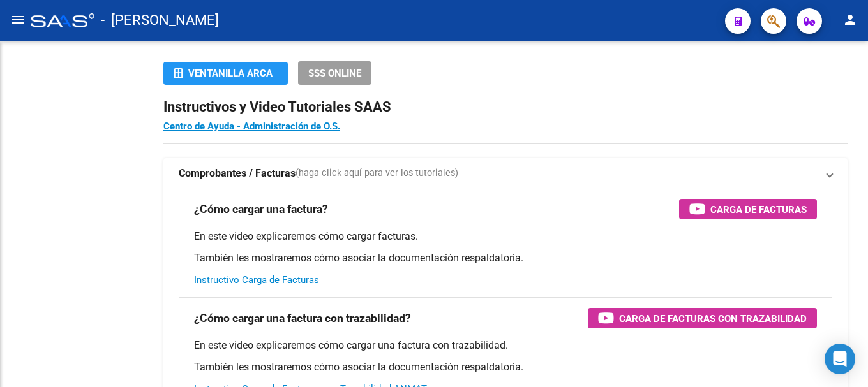  Describe the element at coordinates (302, 319) in the screenshot. I see `h3: ¿Cómo cargar una factura con trazabilidad?` at that location.